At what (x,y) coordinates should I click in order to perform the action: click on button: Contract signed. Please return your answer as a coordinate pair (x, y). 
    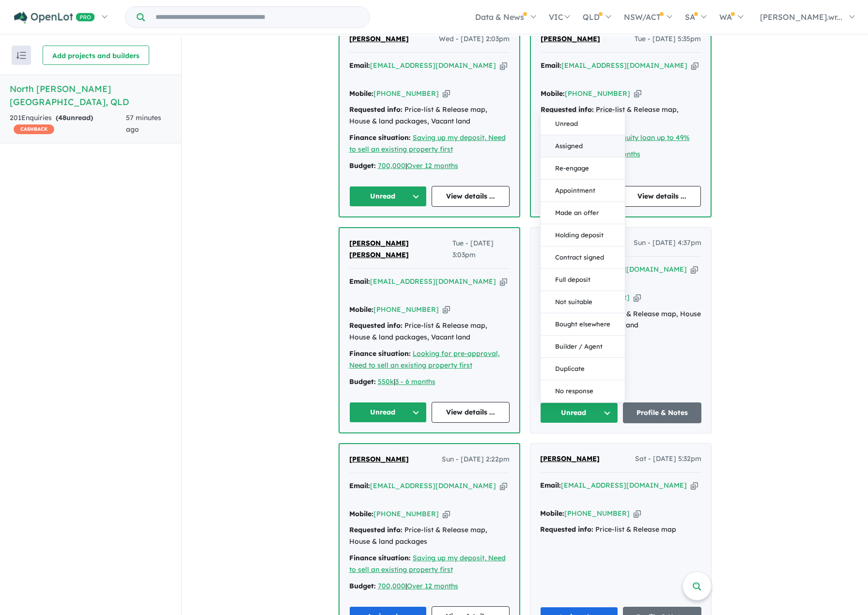
    Looking at the image, I should click on (583, 257).